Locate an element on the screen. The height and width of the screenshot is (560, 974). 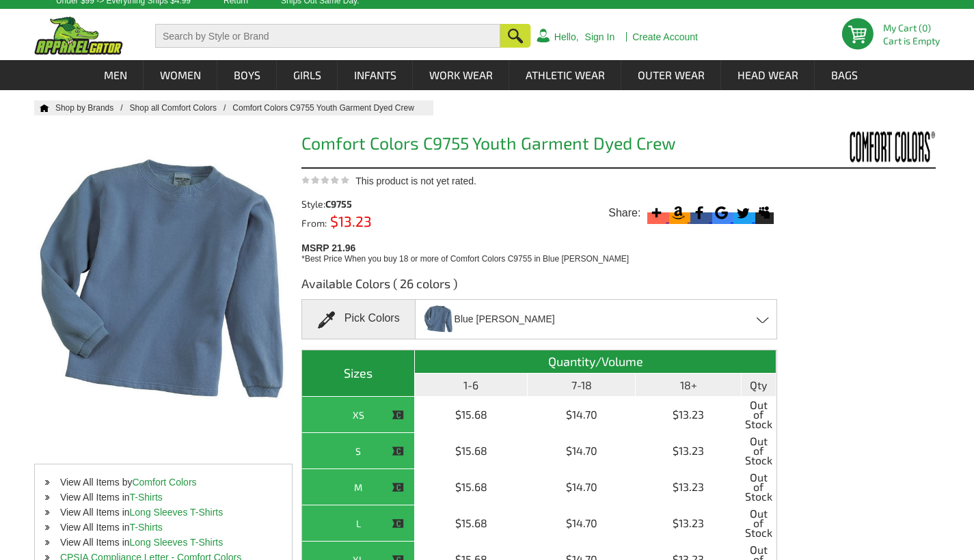
svg: More is located at coordinates (656, 212).